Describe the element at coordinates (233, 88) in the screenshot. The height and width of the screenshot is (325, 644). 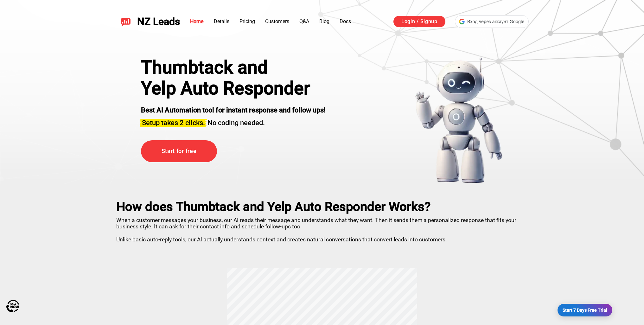
I see `h1: Yelp Auto Responder` at that location.